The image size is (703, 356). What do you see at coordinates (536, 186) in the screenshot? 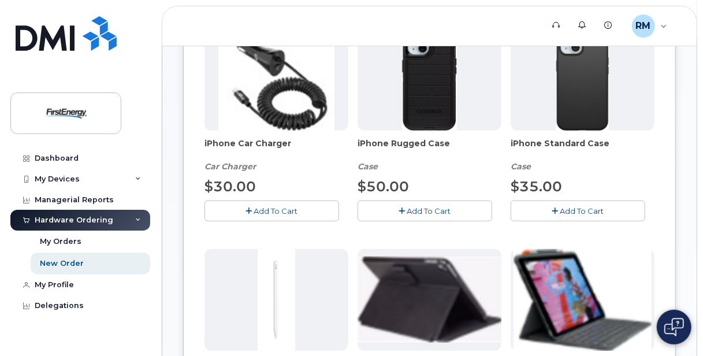
I see `span: $35.00` at bounding box center [536, 186].